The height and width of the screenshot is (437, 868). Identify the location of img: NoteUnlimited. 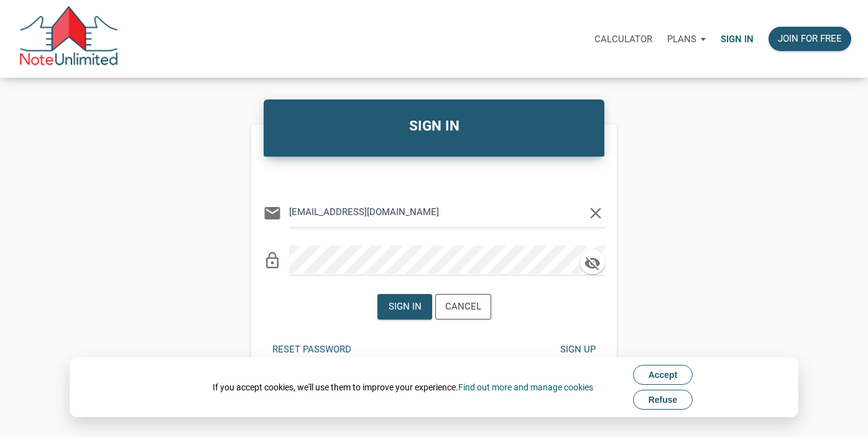
(69, 38).